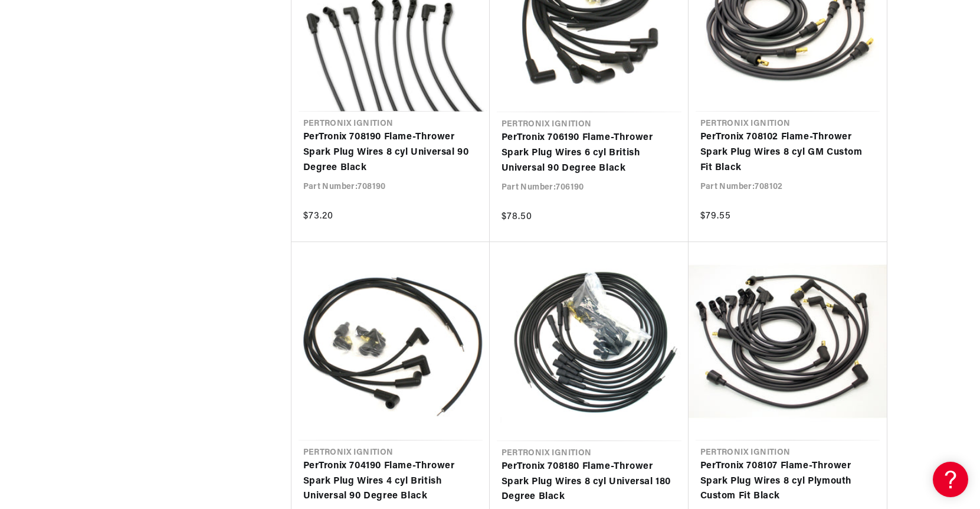 This screenshot has height=509, width=980. I want to click on a: PerTronix 708190 Flame-Thrower Spark Plug Wires 8 cyl Universal 90 Degree Black, so click(390, 153).